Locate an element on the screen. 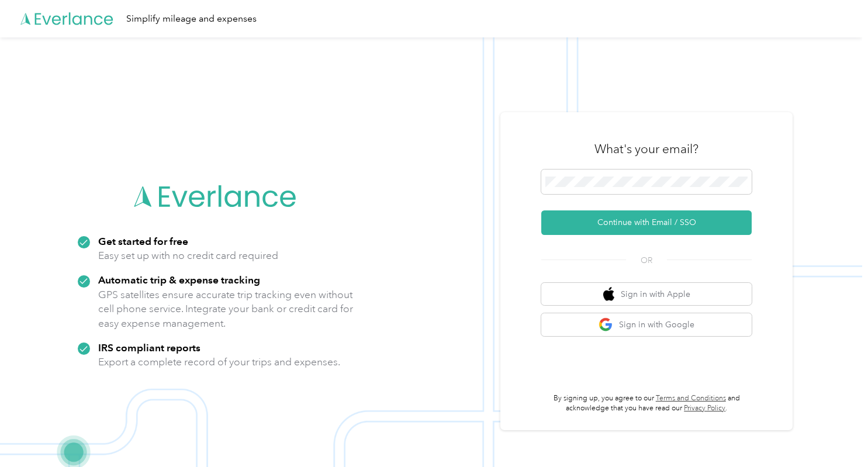  button: google logoSign in with Google is located at coordinates (646, 324).